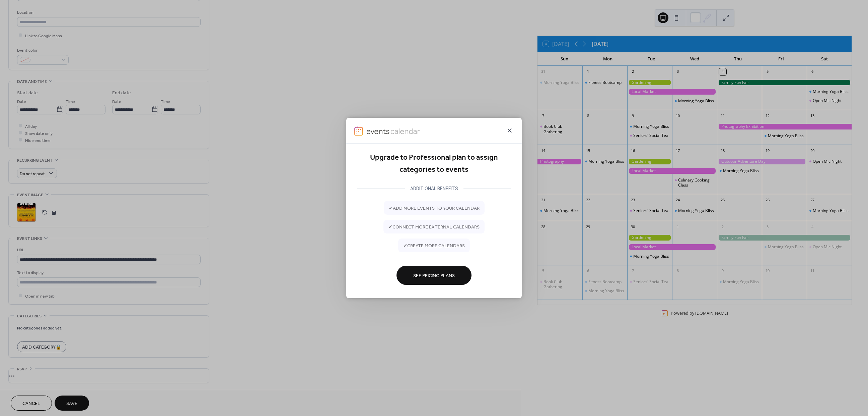  Describe the element at coordinates (434, 227) in the screenshot. I see `span: ✔ connect more external calendars` at that location.